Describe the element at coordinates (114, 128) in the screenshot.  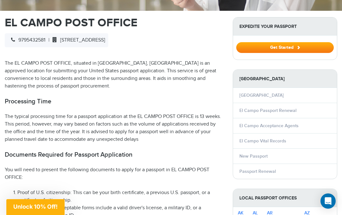
I see `p: The typical processing time for a passport application at the EL CAMPO POST OFFICE is 13 weeks. T...` at that location.